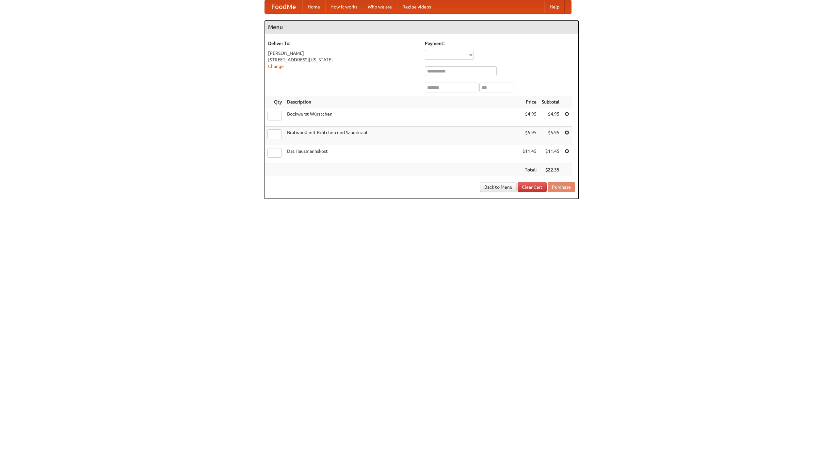  I want to click on a: How it works, so click(344, 7).